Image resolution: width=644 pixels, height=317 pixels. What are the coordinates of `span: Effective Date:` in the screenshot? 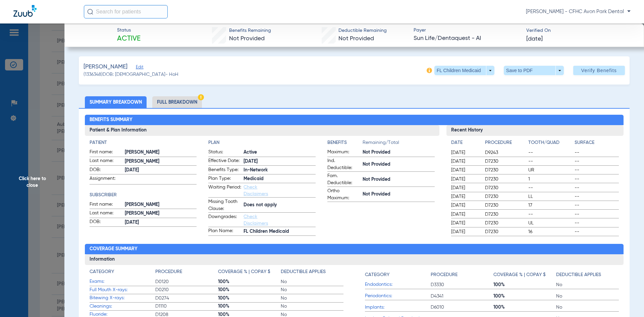 It's located at (225, 161).